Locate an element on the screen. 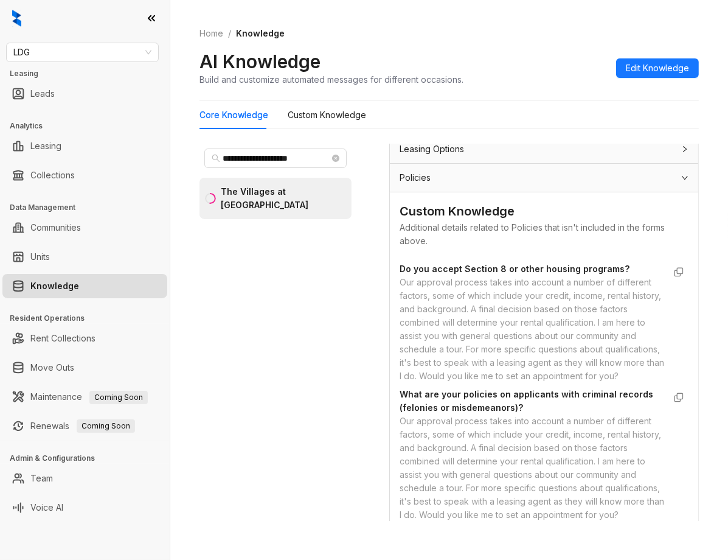 The height and width of the screenshot is (560, 728). li: Move Outs is located at coordinates (85, 368).